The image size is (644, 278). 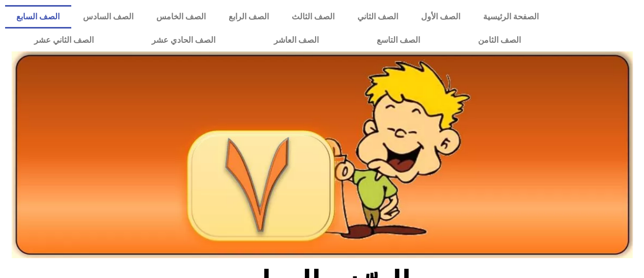 What do you see at coordinates (181, 17) in the screenshot?
I see `a: الصف الخامس` at bounding box center [181, 17].